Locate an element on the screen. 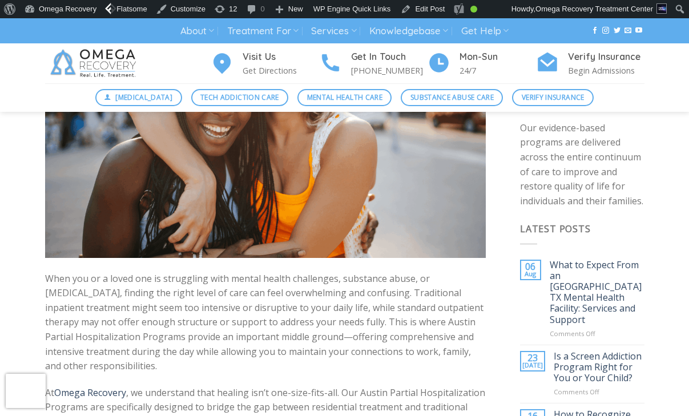 Image resolution: width=689 pixels, height=416 pixels. h4: Verify Insurance is located at coordinates (606, 57).